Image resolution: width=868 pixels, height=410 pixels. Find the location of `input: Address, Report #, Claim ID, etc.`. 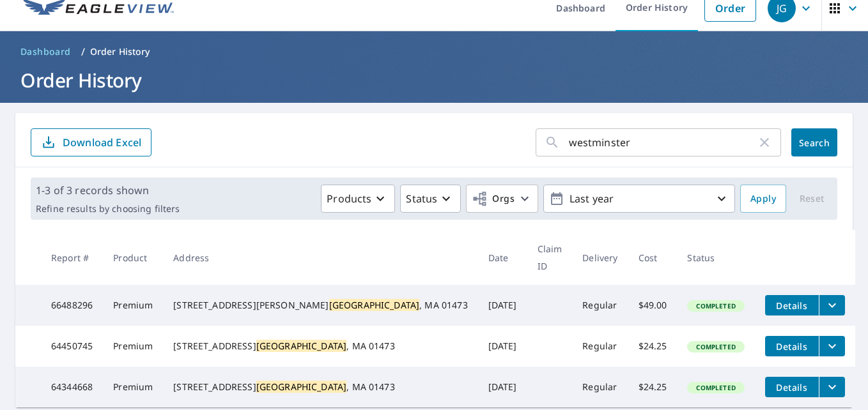

input: Address, Report #, Claim ID, etc. is located at coordinates (663, 142).